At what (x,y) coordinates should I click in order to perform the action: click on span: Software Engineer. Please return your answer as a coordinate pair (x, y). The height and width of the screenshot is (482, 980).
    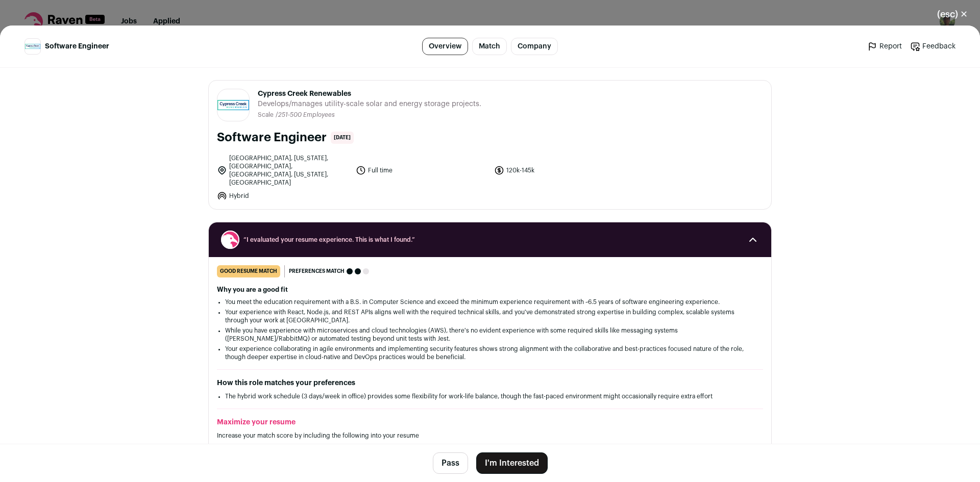
    Looking at the image, I should click on (77, 46).